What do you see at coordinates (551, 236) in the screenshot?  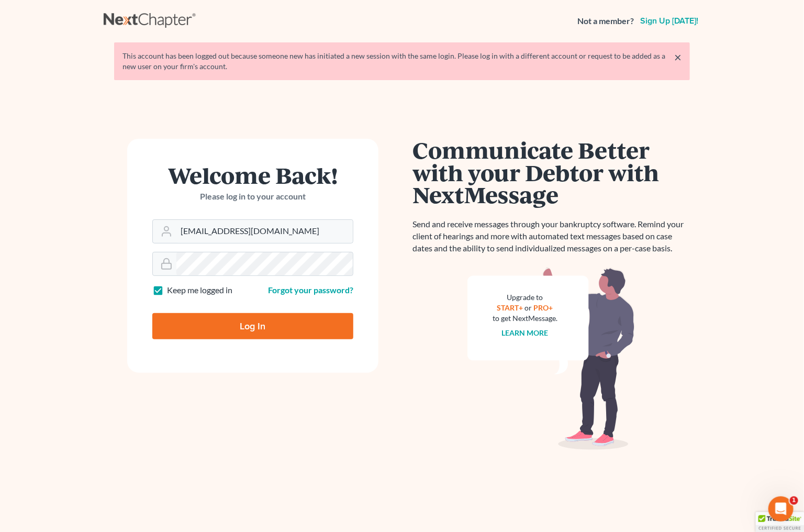 I see `p: Send and receive messages through your bankruptcy software. Remind your client of hearings and mo...` at bounding box center [551, 236].